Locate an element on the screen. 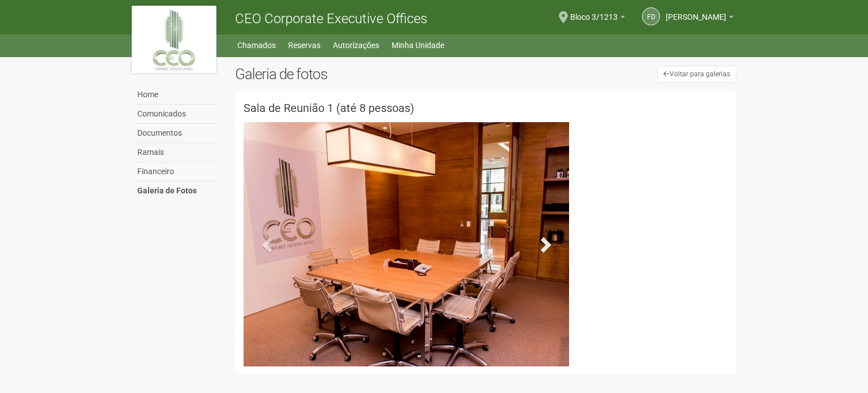 This screenshot has width=868, height=393. a: Autorizações is located at coordinates (356, 45).